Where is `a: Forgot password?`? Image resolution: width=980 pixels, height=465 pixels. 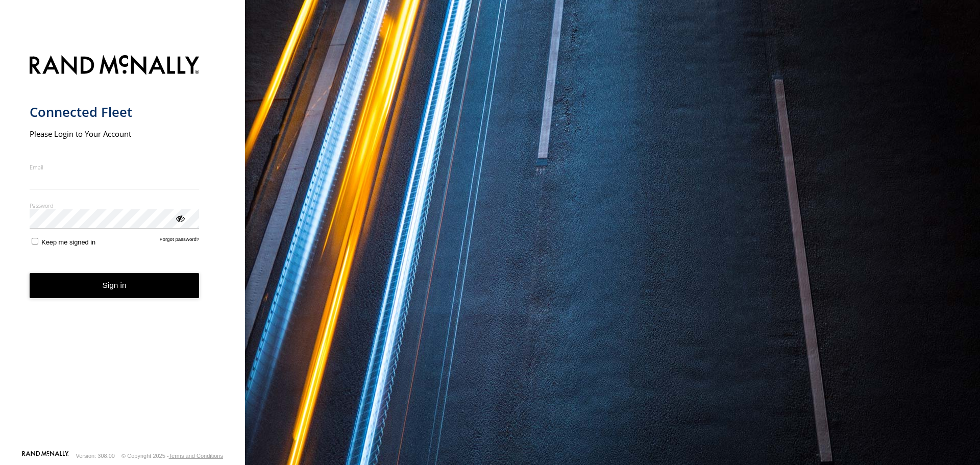
a: Forgot password? is located at coordinates (180, 241).